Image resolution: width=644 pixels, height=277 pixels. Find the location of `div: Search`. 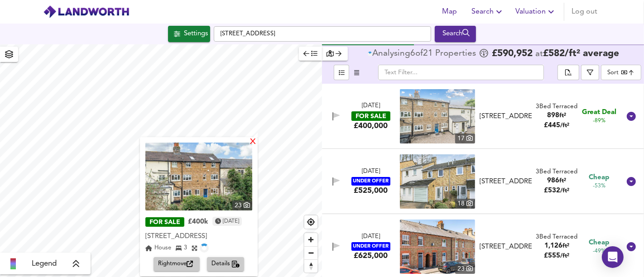

div: Search is located at coordinates (455, 34).